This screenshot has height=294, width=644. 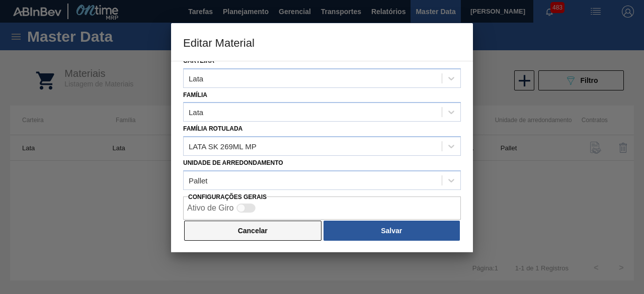 I want to click on div: Pallet, so click(x=198, y=180).